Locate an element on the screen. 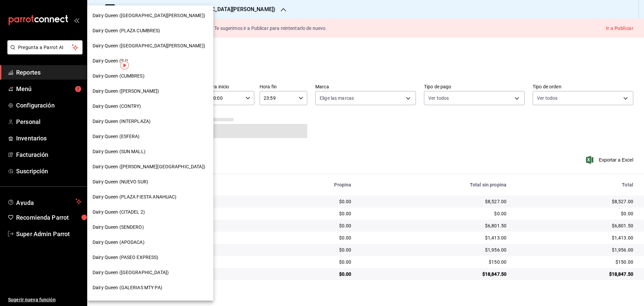 The height and width of the screenshot is (306, 644). span: Dairy Queen (CITADEL 2) is located at coordinates (119, 212).